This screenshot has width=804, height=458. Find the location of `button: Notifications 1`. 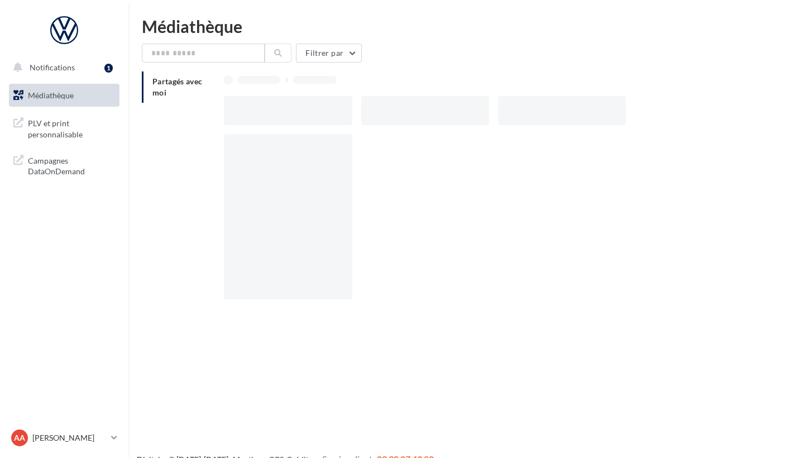

button: Notifications 1 is located at coordinates (62, 68).